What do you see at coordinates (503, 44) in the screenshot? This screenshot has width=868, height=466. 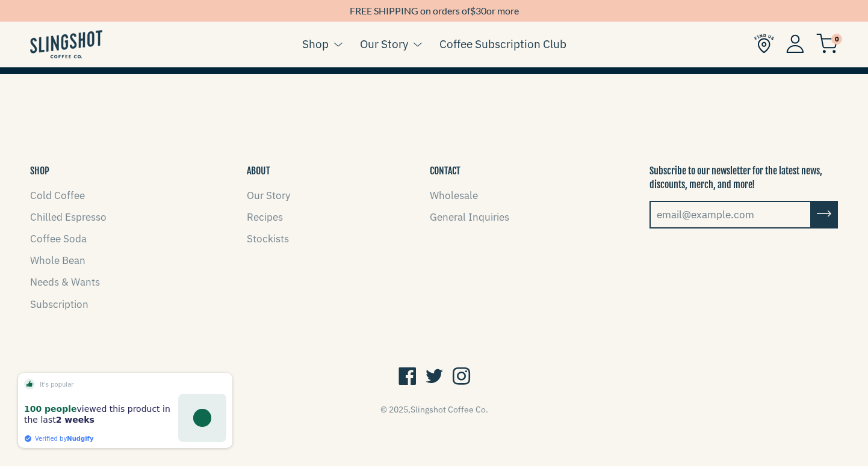 I see `a: Coffee Subscription Club` at bounding box center [503, 44].